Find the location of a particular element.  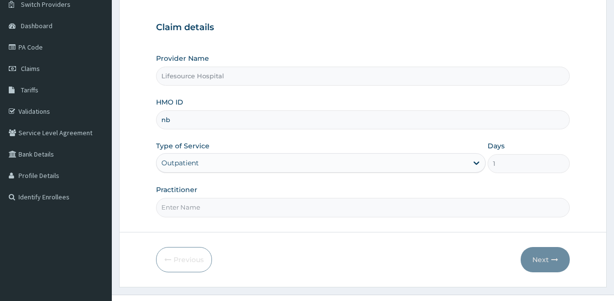

button: Previous is located at coordinates (184, 259).